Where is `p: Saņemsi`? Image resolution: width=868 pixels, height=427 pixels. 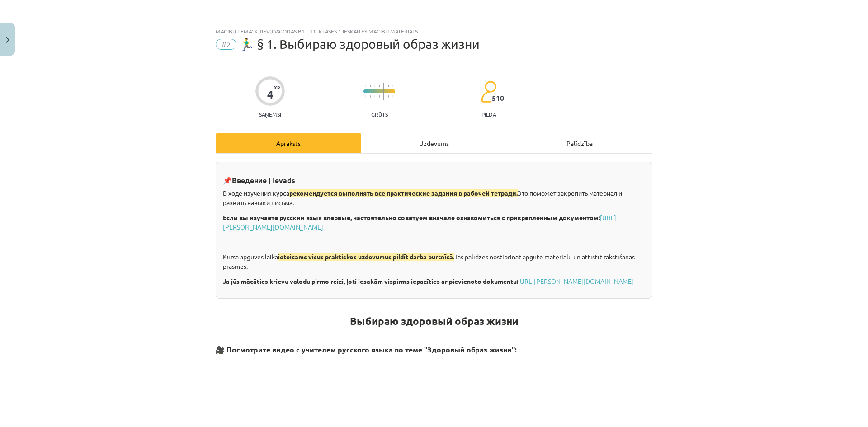 p: Saņemsi is located at coordinates (270, 114).